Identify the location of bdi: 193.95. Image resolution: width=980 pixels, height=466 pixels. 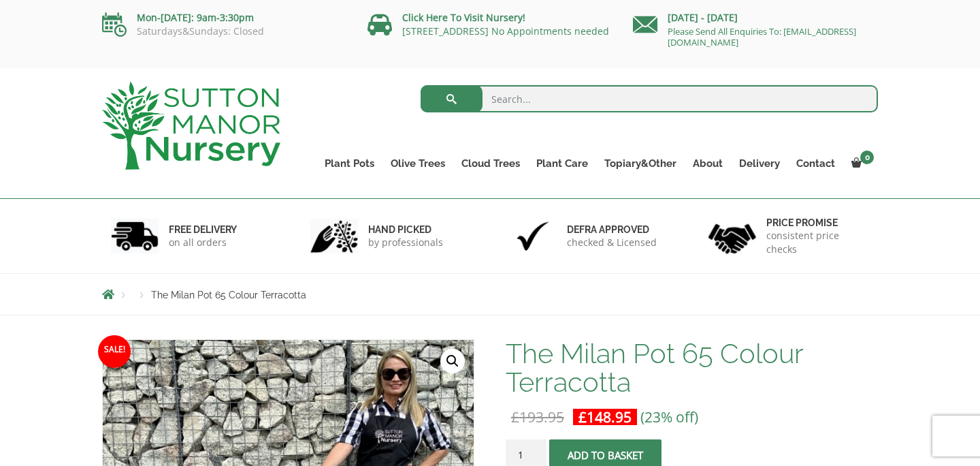
(538, 416).